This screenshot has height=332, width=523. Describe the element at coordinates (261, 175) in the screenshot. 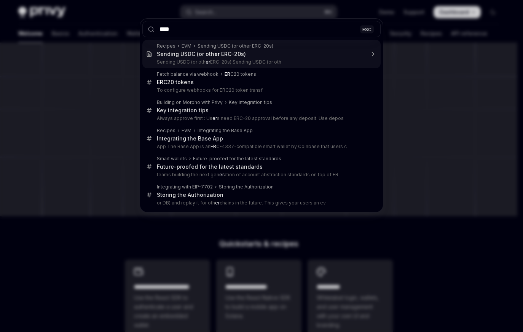

I see `p: teams building the next gen ation of account abstraction standards on top of ER` at that location.